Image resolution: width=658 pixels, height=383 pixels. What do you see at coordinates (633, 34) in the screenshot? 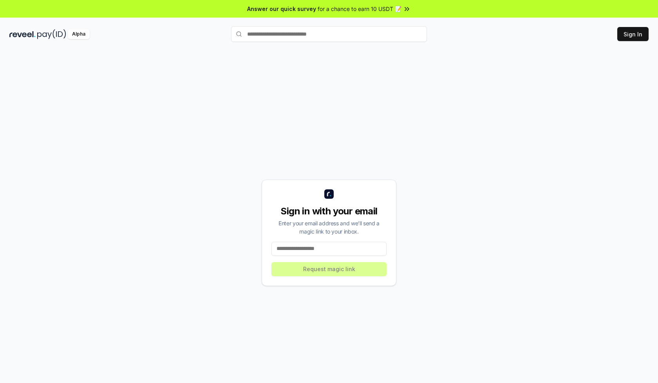
I see `button: Sign In` at bounding box center [633, 34].